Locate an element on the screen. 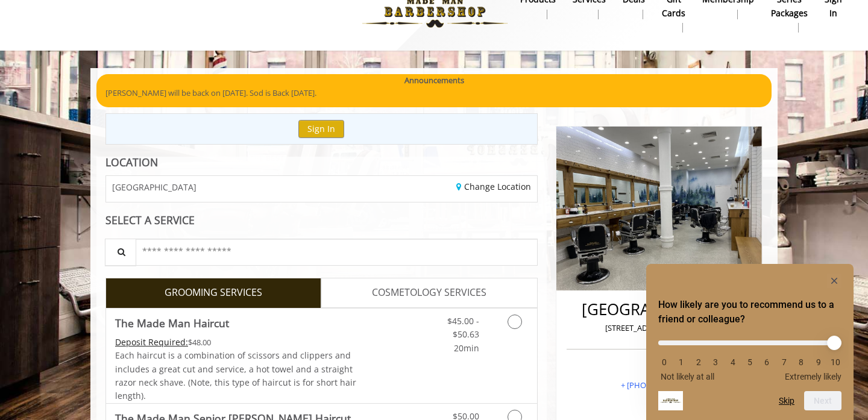  button: Sign In is located at coordinates (321, 128).